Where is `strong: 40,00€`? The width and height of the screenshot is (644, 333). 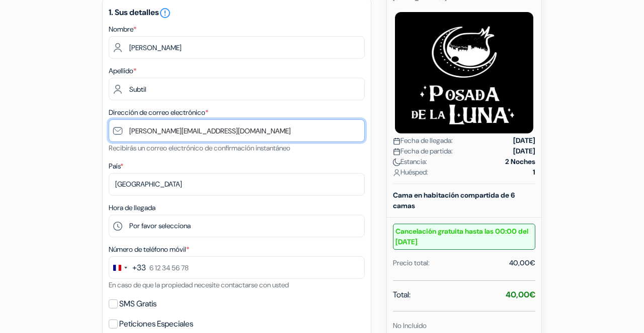 strong: 40,00€ is located at coordinates (520, 295).